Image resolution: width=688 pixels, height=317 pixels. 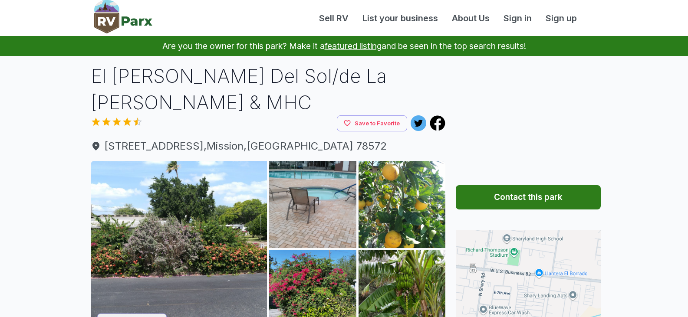 I want to click on button: Save to Favorite, so click(x=372, y=123).